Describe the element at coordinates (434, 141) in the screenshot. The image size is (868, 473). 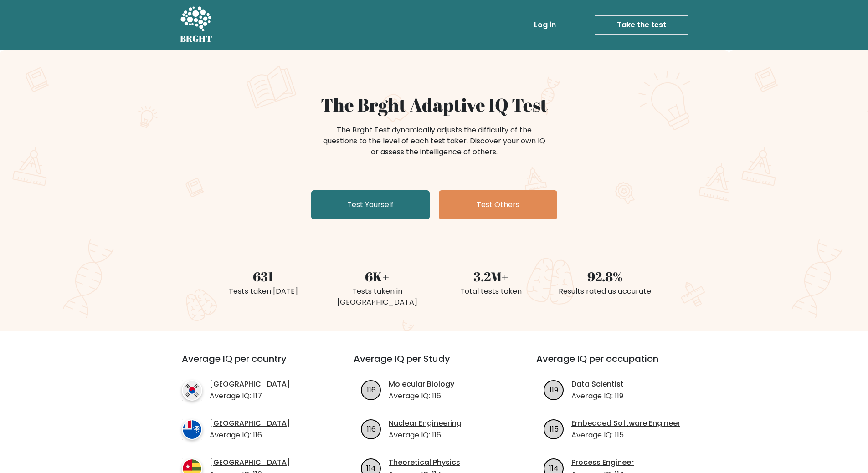
I see `div: The Brght Test dynamically adjusts the difficulty of the questions to the level of each test take...` at that location.